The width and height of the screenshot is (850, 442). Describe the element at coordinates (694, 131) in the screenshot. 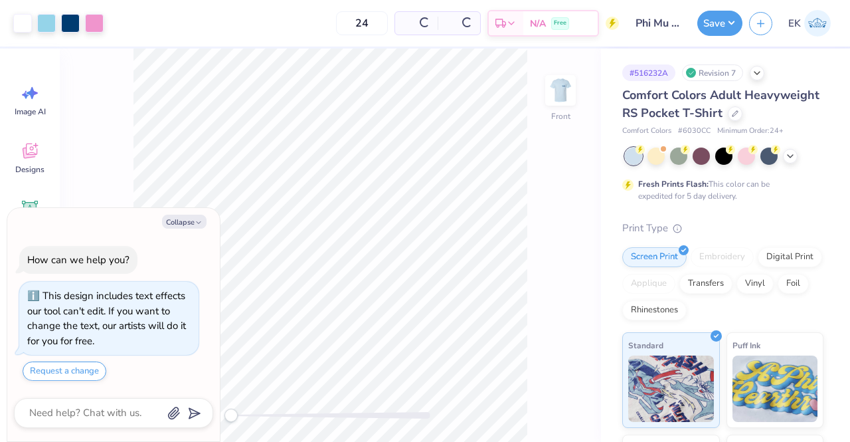

I see `span: # 6030CC` at that location.